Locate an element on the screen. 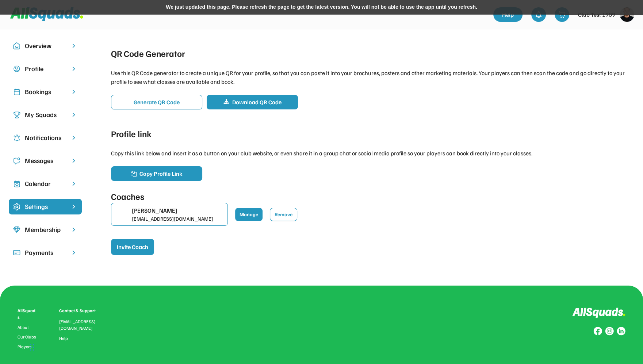  img: shopping-cart-01%20%281%29.svg is located at coordinates (562, 15).